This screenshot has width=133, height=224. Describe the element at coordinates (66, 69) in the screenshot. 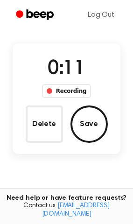

I see `span: 0:11` at that location.